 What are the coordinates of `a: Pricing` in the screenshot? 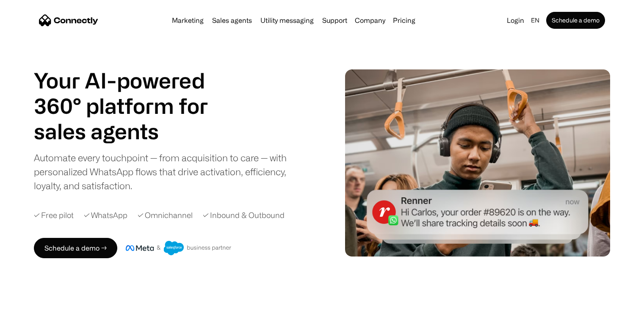 It's located at (404, 20).